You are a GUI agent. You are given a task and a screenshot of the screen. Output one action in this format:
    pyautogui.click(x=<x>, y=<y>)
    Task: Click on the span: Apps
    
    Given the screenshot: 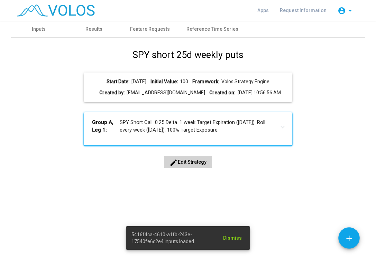 What is the action you would take?
    pyautogui.click(x=263, y=10)
    